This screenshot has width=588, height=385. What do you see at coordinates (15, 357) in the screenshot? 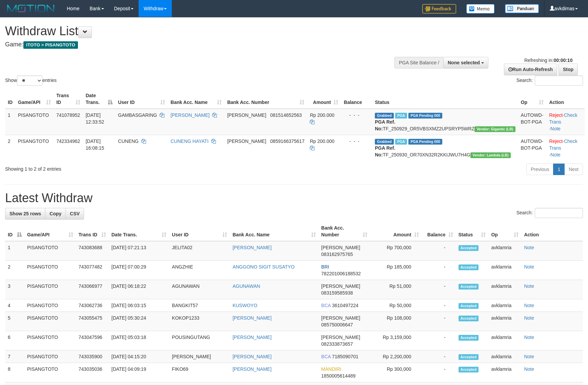
I see `td: 7` at bounding box center [15, 357].